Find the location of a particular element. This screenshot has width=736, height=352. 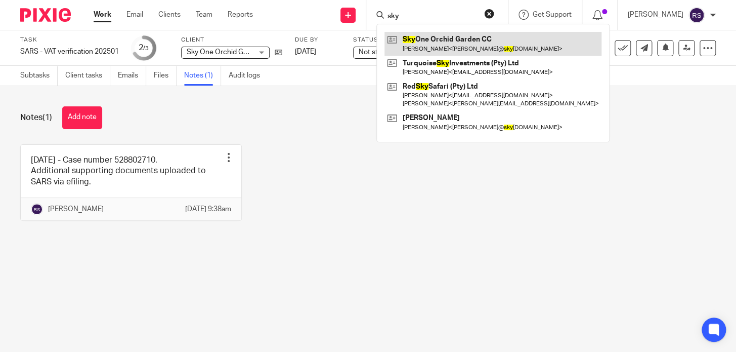

small: /3 is located at coordinates (146, 48).